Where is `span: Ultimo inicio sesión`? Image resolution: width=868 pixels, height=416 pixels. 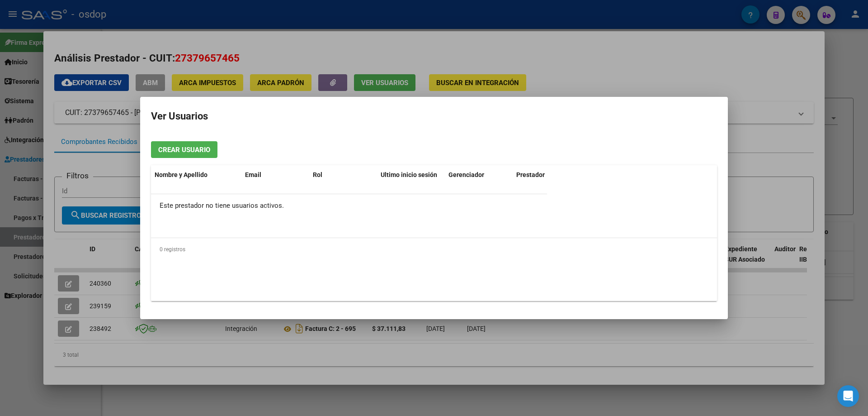
span: Ultimo inicio sesión is located at coordinates (409, 174).